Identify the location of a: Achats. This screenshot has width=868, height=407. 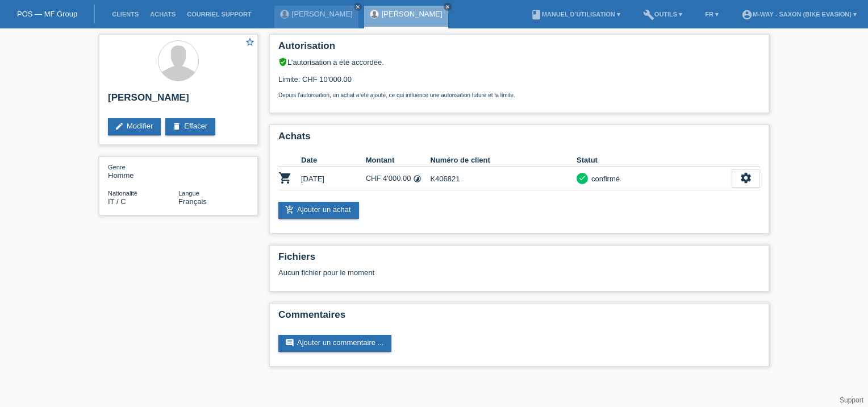
(163, 14).